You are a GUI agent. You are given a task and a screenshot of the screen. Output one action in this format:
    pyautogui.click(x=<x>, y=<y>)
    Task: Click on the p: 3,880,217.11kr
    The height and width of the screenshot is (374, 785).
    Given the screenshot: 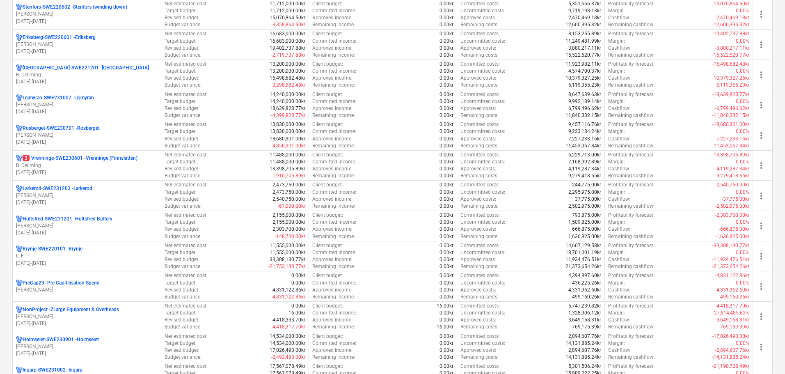 What is the action you would take?
    pyautogui.click(x=585, y=48)
    